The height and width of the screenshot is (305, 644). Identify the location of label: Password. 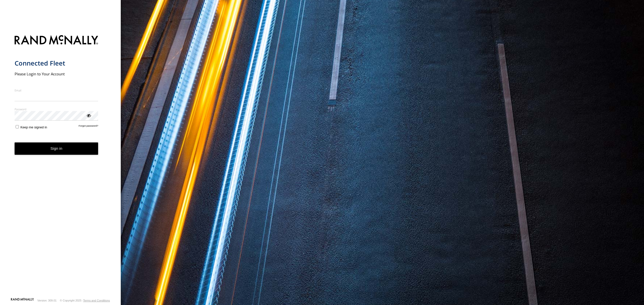
(56, 109).